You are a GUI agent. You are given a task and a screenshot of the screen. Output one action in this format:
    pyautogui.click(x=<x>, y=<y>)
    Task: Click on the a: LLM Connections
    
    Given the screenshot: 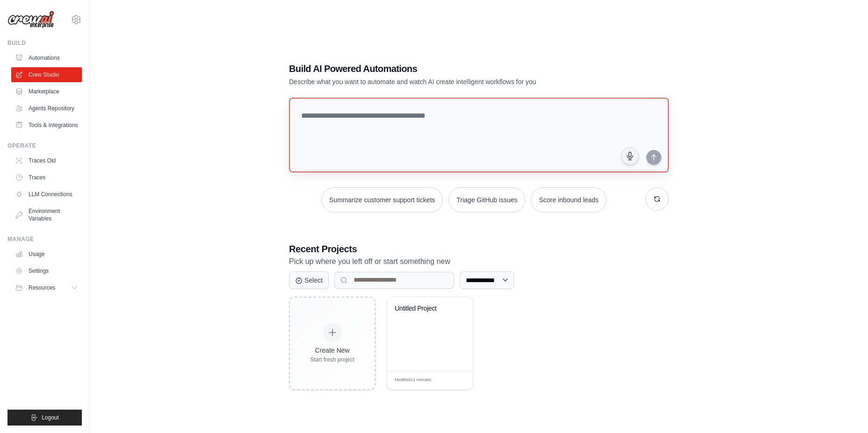 What is the action you would take?
    pyautogui.click(x=46, y=195)
    